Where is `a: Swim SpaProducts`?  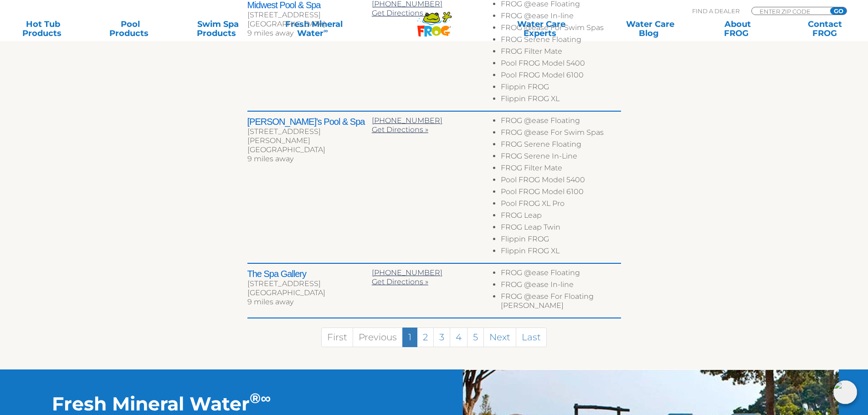
a: Swim SpaProducts is located at coordinates (217, 28).